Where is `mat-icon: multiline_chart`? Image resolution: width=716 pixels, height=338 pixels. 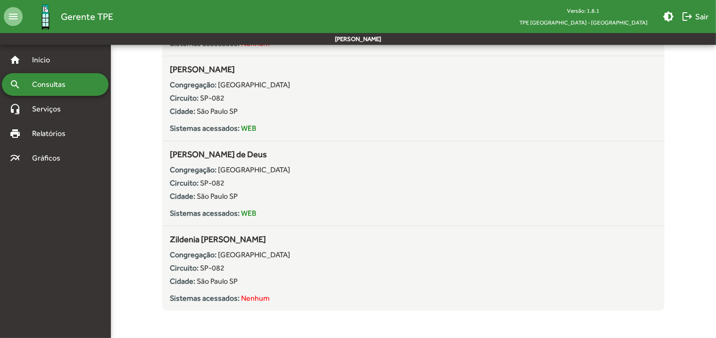 mat-icon: multiline_chart is located at coordinates (15, 158).